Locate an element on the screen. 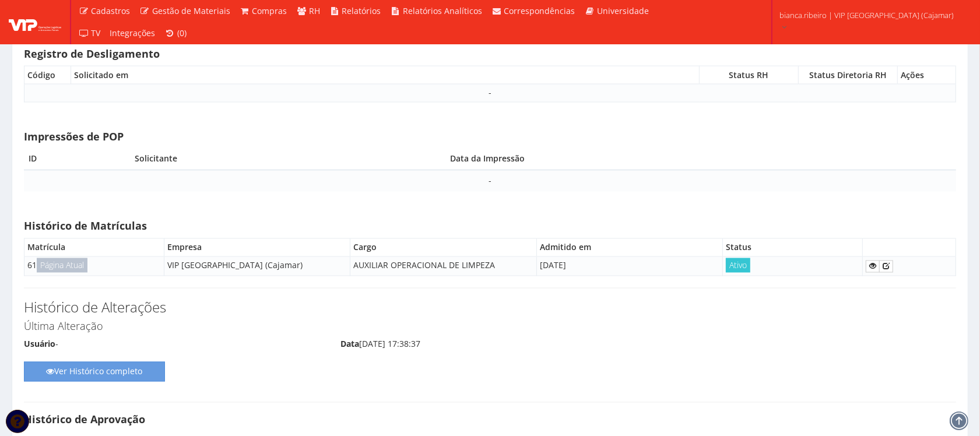 The image size is (980, 436). span: Página Atual is located at coordinates (62, 265).